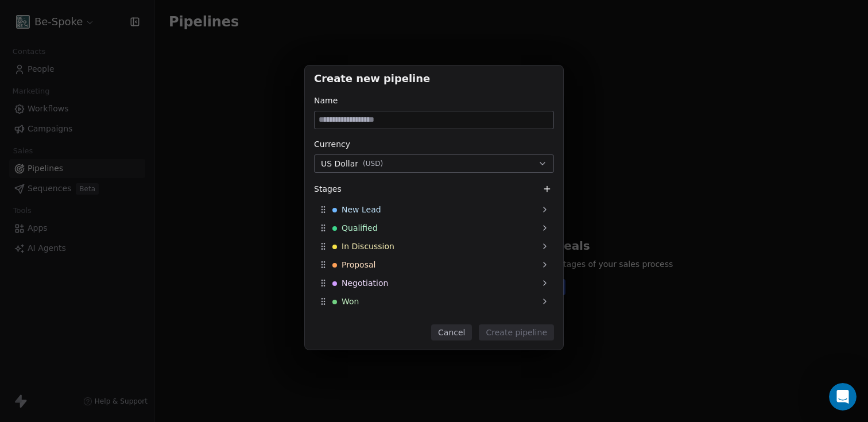 This screenshot has height=422, width=868. What do you see at coordinates (372, 163) in the screenshot?
I see `span: ( USD )` at bounding box center [372, 163].